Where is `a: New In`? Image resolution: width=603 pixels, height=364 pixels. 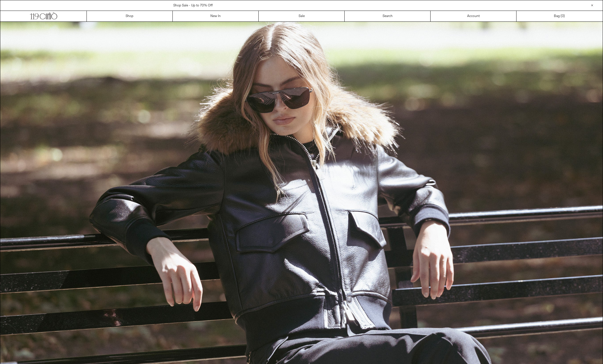
a: New In is located at coordinates (216, 16).